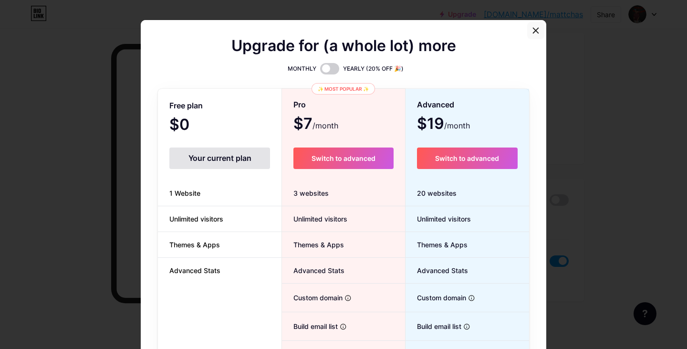 This screenshot has width=687, height=349. I want to click on div: 3 websites, so click(343, 193).